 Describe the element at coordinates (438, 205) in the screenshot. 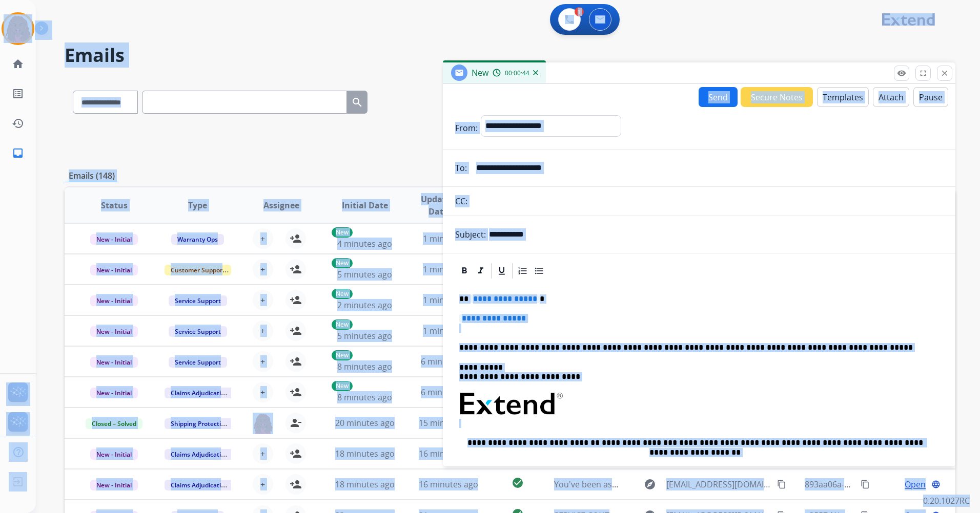

I see `span: Updated Date` at that location.